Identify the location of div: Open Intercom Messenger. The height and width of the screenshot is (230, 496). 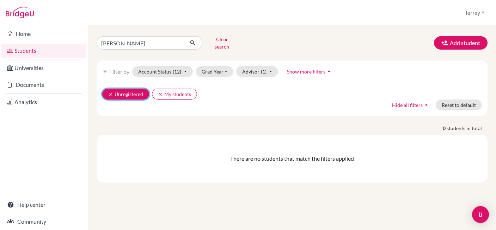
(480, 215).